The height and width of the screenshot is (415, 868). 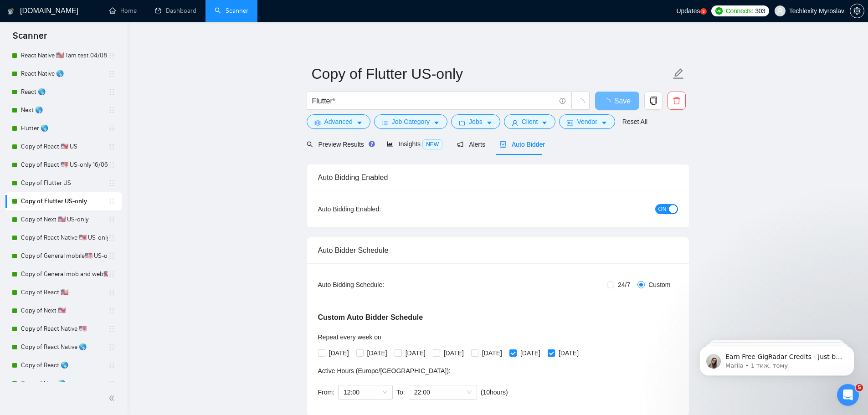 What do you see at coordinates (63, 365) in the screenshot?
I see `li: Copy of React 🌎` at bounding box center [63, 365].